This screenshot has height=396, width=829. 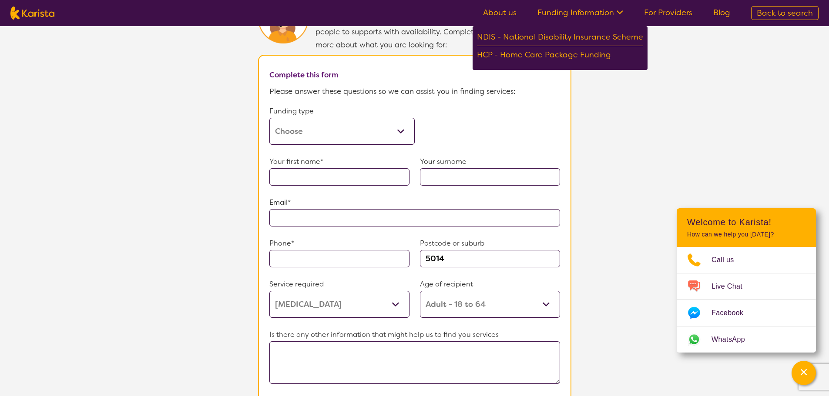 What do you see at coordinates (339, 285) in the screenshot?
I see `p: Service required` at bounding box center [339, 285].